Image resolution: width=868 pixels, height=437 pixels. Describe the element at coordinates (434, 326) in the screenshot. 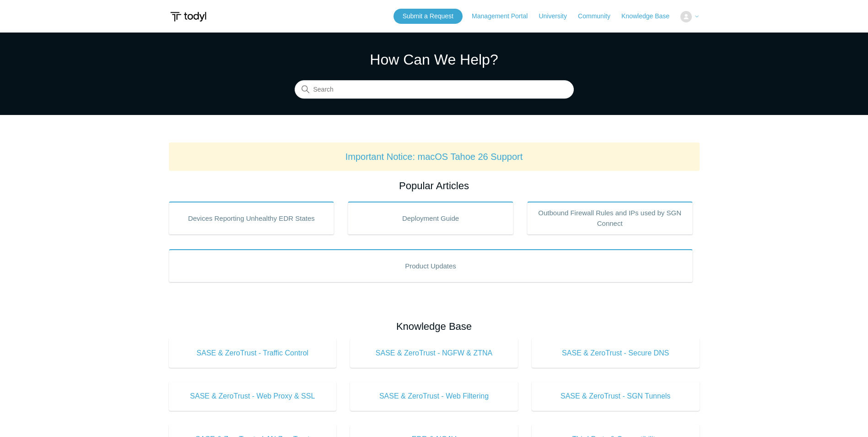

I see `h2: Knowledge Base` at that location.